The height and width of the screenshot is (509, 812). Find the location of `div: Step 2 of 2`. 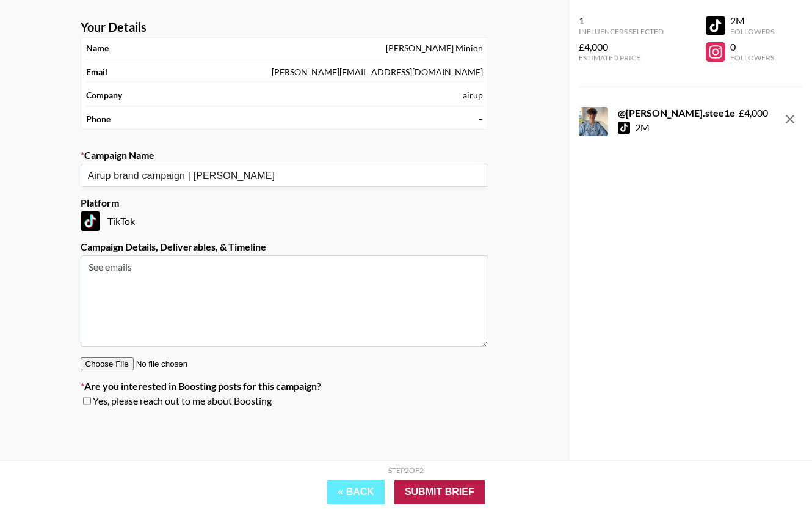

div: Step 2 of 2 is located at coordinates (406, 470).